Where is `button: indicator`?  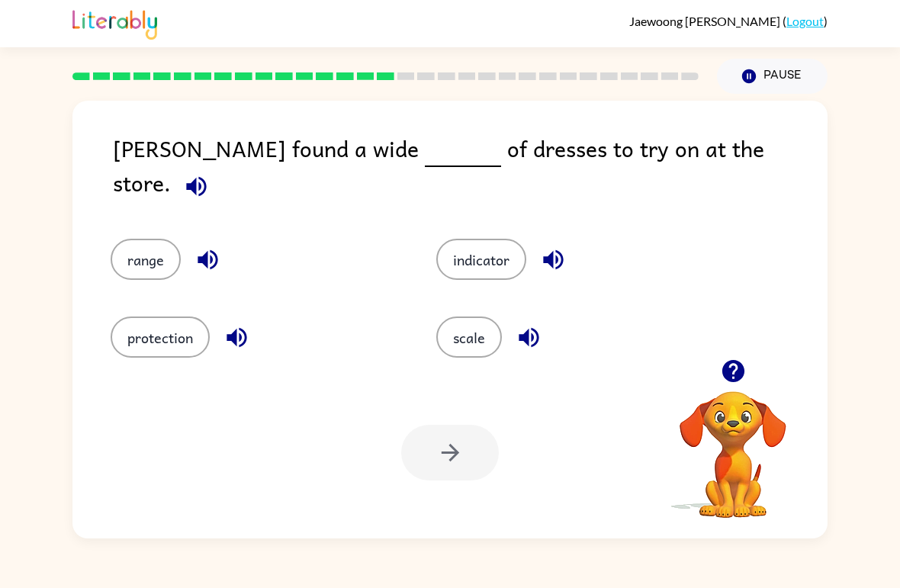
button: indicator is located at coordinates (481, 259).